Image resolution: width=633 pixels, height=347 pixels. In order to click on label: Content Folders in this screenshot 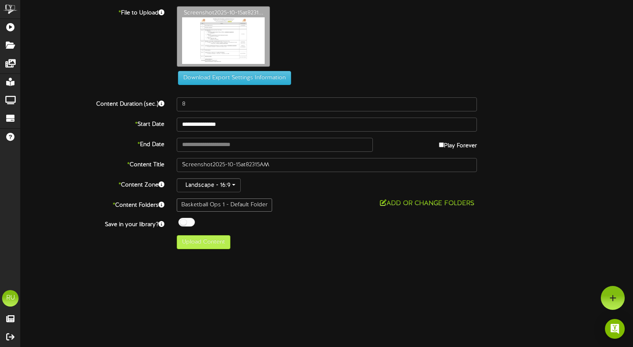, I will do `click(93, 204)`.